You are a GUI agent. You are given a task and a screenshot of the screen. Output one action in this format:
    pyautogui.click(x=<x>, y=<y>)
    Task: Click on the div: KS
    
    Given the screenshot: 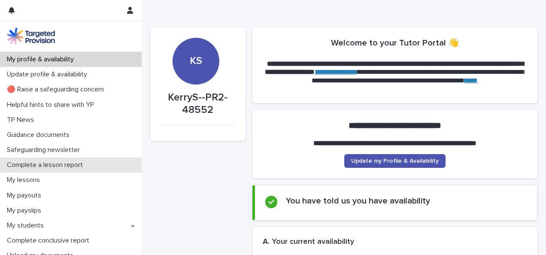 What is the action you would take?
    pyautogui.click(x=196, y=38)
    